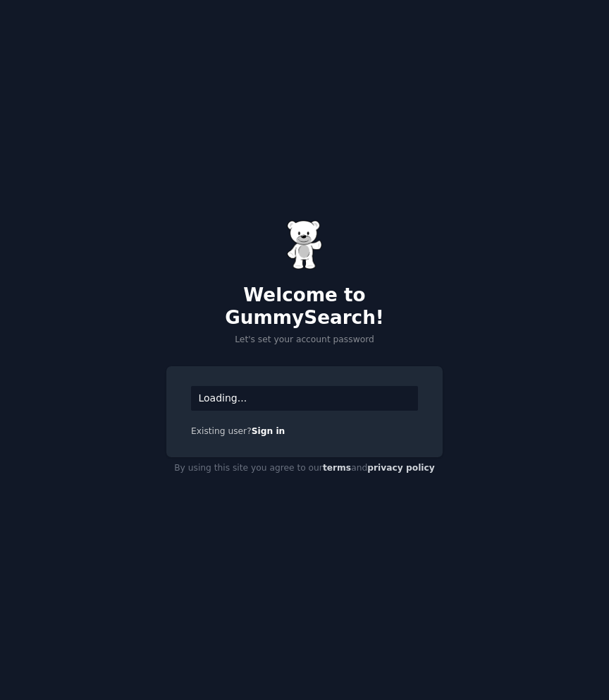  I want to click on div: Loading..., so click(304, 398).